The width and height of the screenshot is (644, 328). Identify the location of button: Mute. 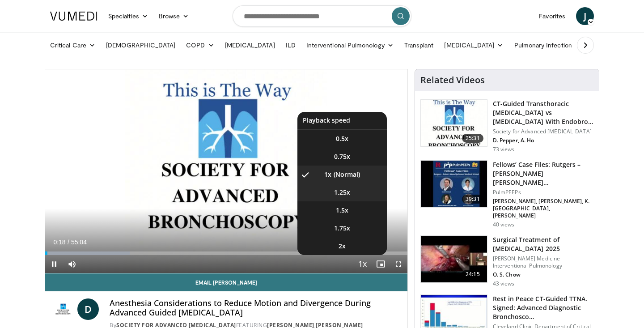
(72, 264).